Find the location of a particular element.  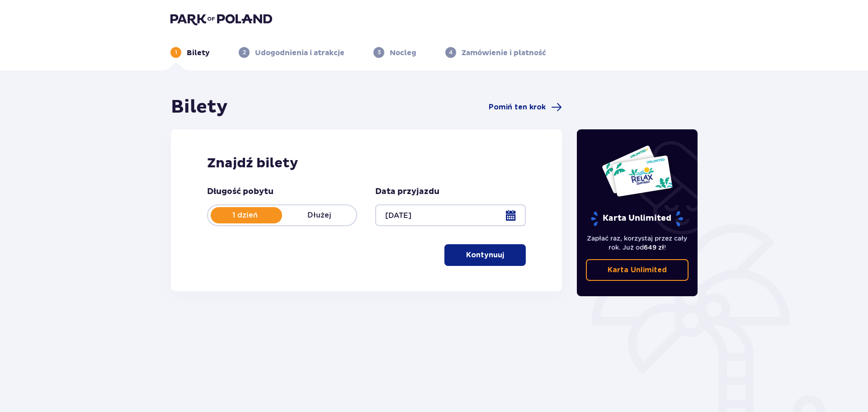

p: 2 is located at coordinates (244, 53).